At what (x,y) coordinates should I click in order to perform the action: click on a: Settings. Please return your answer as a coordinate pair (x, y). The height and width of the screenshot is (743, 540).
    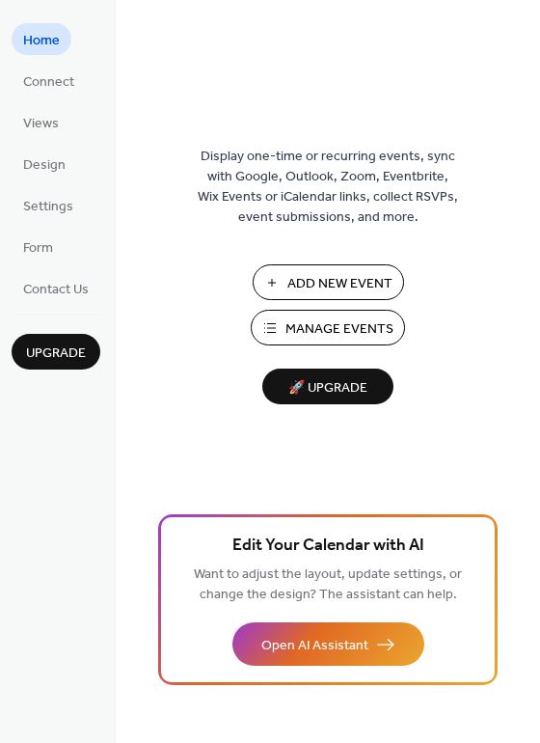
    Looking at the image, I should click on (48, 205).